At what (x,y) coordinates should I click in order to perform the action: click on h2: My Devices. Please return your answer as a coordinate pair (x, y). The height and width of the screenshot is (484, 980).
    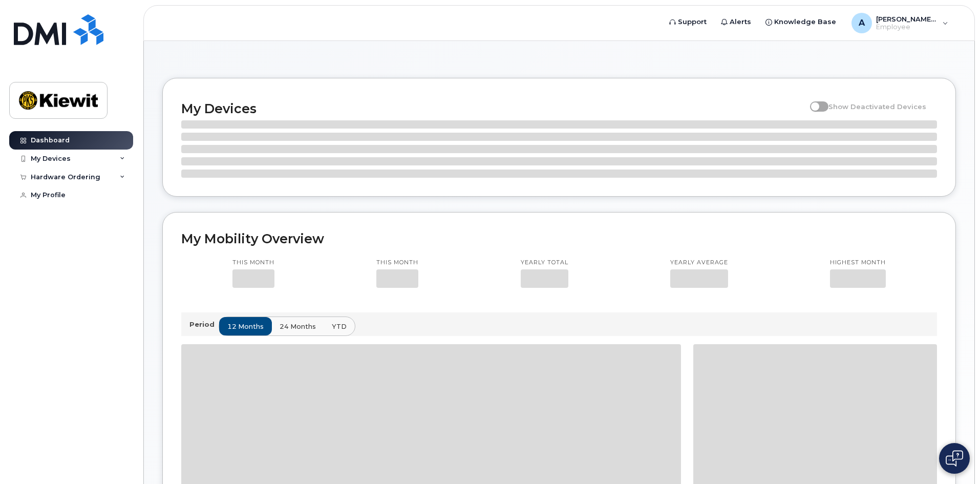
    Looking at the image, I should click on (493, 109).